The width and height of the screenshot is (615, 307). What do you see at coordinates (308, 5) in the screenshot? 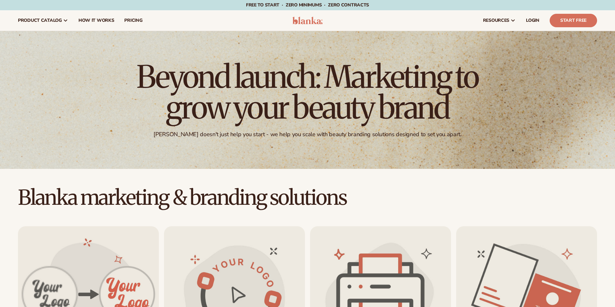
I see `span: Free to start · ZERO minimums · ZERO contracts` at bounding box center [308, 5].